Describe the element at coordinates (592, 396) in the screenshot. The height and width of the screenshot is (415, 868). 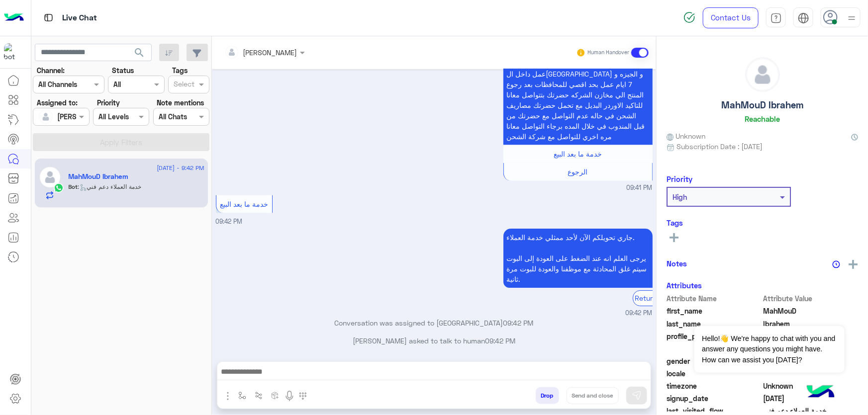
I see `button: Send and close` at that location.